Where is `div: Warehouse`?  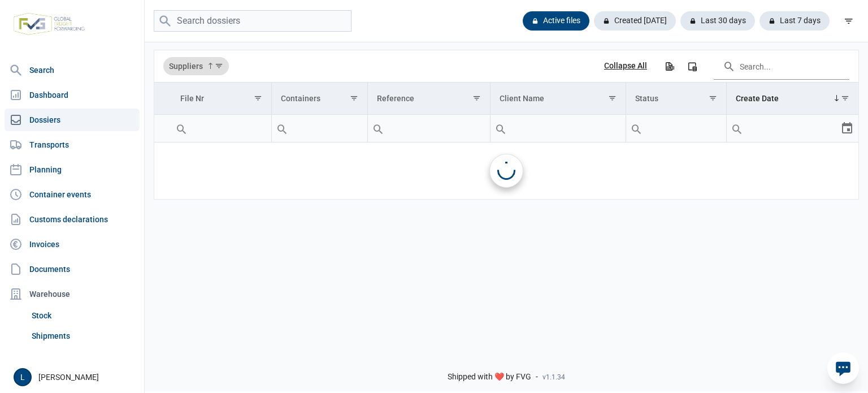
div: Warehouse is located at coordinates (72, 294).